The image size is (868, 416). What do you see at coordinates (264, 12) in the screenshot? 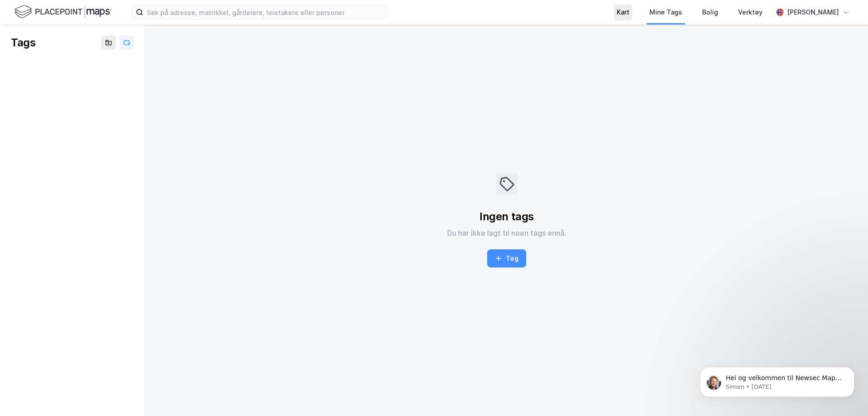
I see `input: Søk på adresse, matrikkel, gårdeiere, leietakere eller personer` at bounding box center [264, 12].